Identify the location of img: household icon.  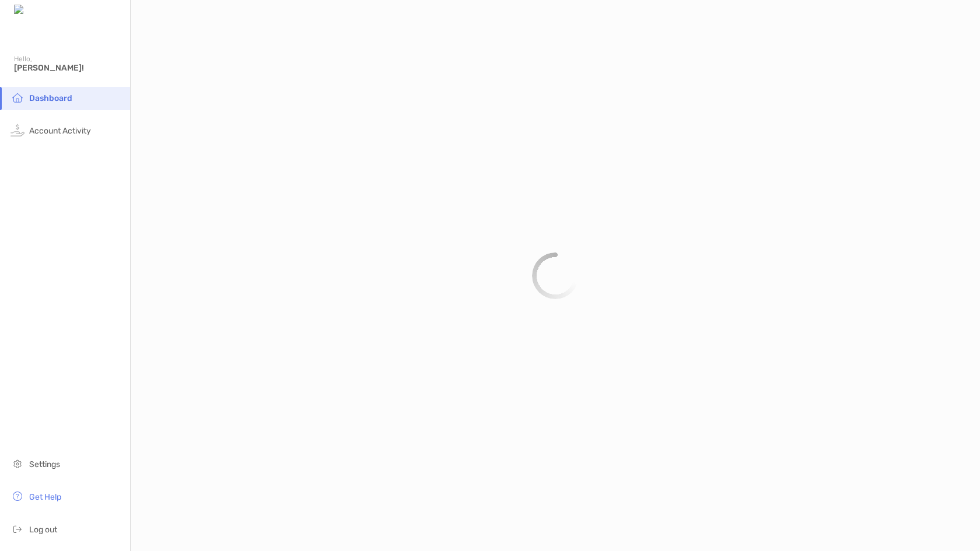
(18, 97).